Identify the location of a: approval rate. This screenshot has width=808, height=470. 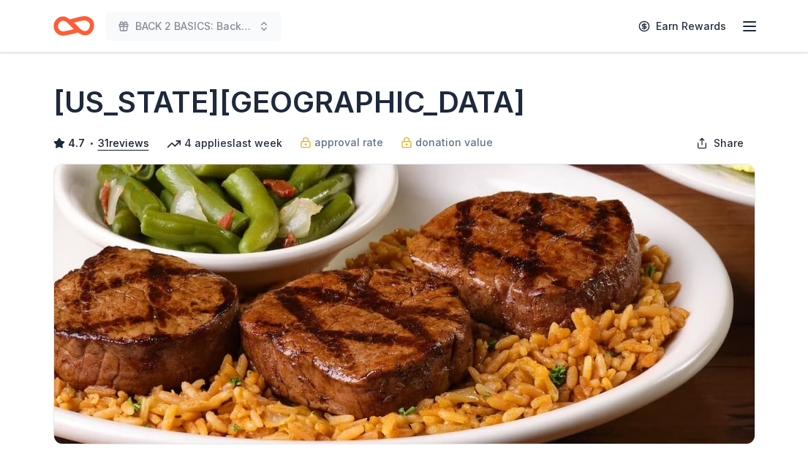
(342, 143).